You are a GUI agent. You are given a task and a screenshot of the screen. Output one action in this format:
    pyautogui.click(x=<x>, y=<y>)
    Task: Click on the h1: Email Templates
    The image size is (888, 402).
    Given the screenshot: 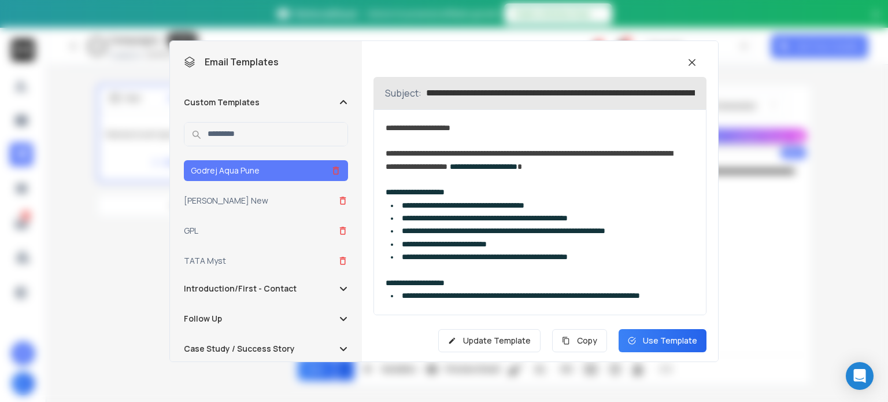 What is the action you would take?
    pyautogui.click(x=231, y=62)
    